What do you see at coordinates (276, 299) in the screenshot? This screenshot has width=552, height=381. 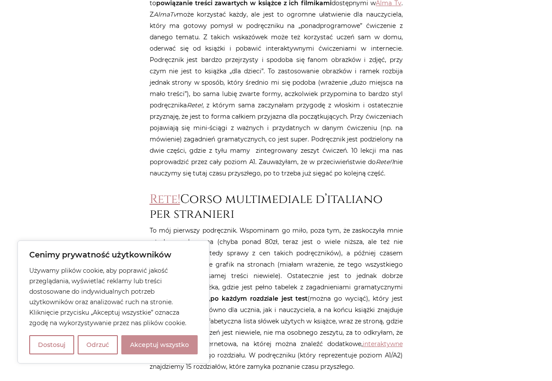 I see `p: To mój pierwszy podręcznik. Wspominam go miło, poza tym, że zaskoczyła mnie wtedy wysoka cena (ch...` at bounding box center [276, 299].